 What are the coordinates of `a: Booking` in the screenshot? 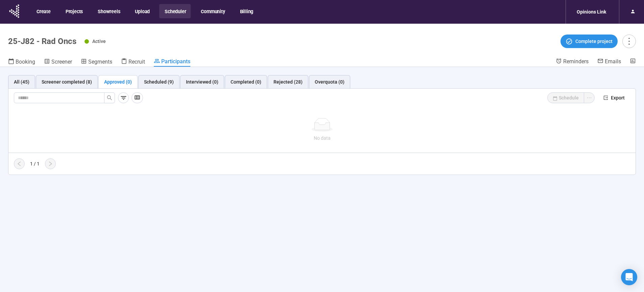 It's located at (22, 62).